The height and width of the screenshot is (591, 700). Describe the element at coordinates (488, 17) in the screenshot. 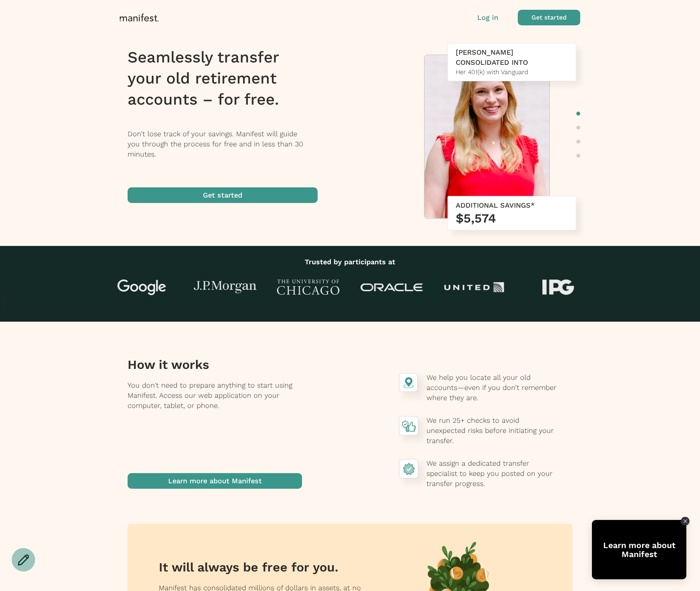

I see `button: Log in` at that location.